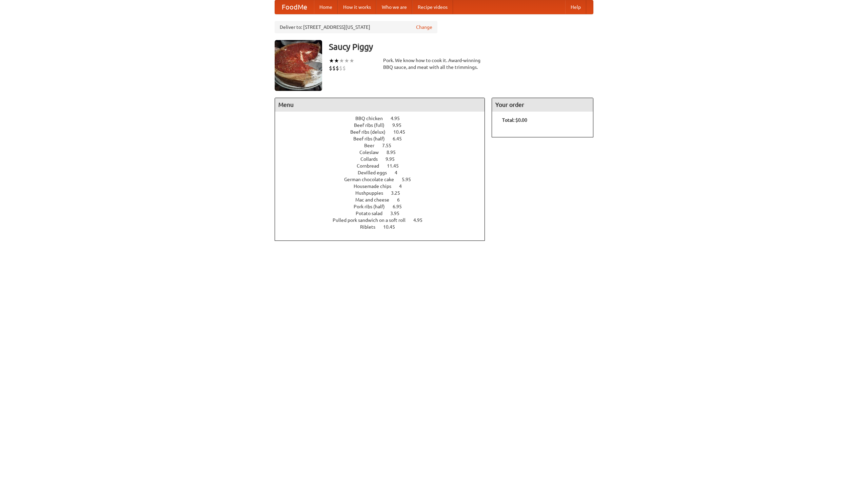  What do you see at coordinates (401, 206) in the screenshot?
I see `span: 6.95` at bounding box center [401, 206].